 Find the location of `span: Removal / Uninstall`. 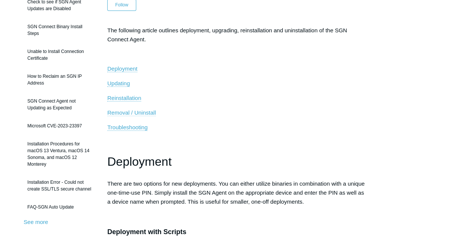

span: Removal / Uninstall is located at coordinates (131, 113).